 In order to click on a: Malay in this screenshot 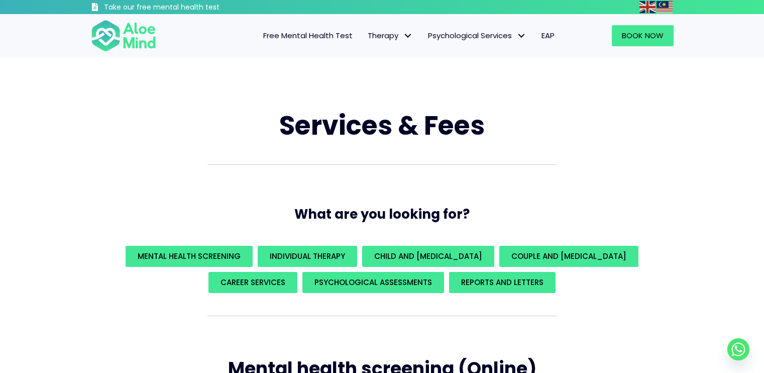, I will do `click(665, 7)`.